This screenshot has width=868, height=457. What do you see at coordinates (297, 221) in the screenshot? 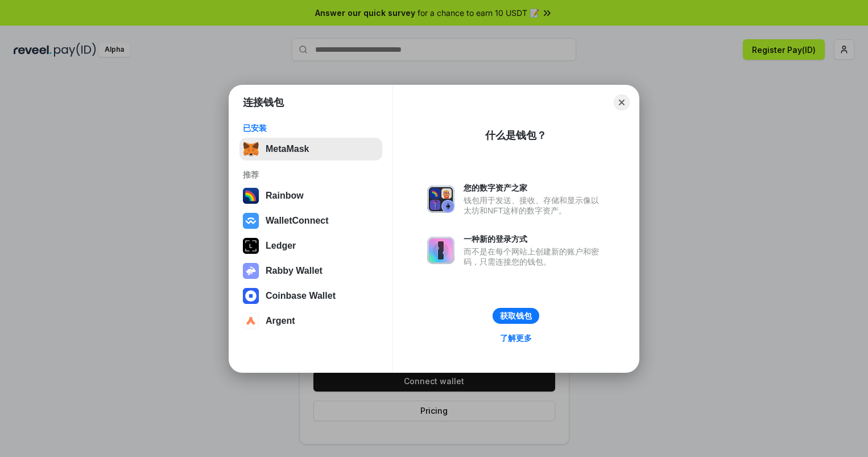
I see `div: WalletConnect` at bounding box center [297, 221].